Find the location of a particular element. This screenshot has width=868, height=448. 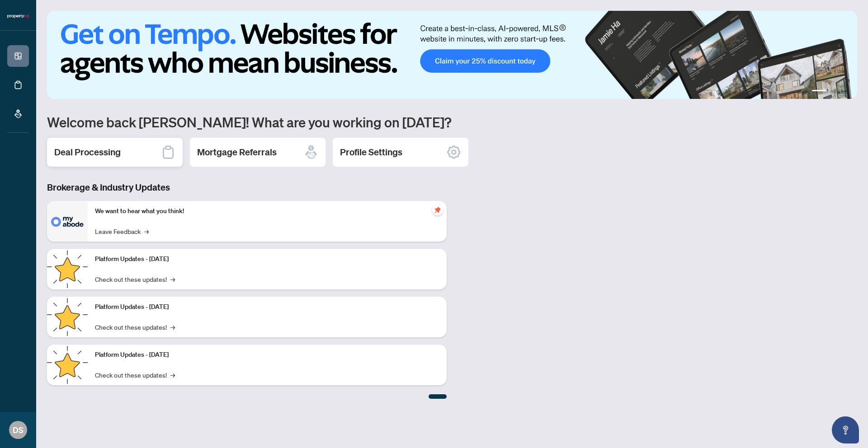

a: Leave Feedback→ is located at coordinates (122, 232).